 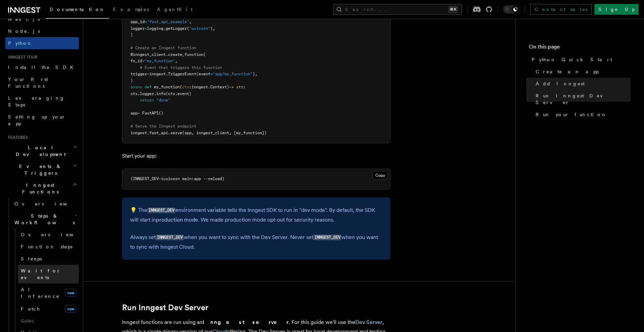 What do you see at coordinates (42, 120) in the screenshot?
I see `a: Setting up your app` at bounding box center [42, 120].